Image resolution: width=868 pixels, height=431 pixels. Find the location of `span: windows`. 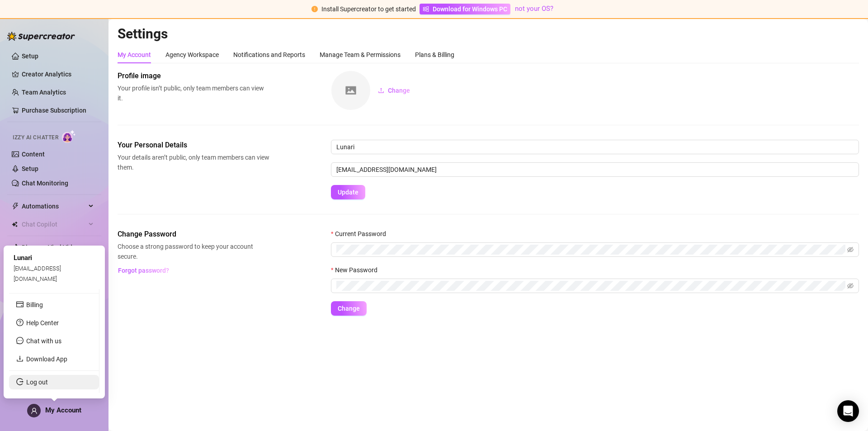

span: windows is located at coordinates (426, 9).